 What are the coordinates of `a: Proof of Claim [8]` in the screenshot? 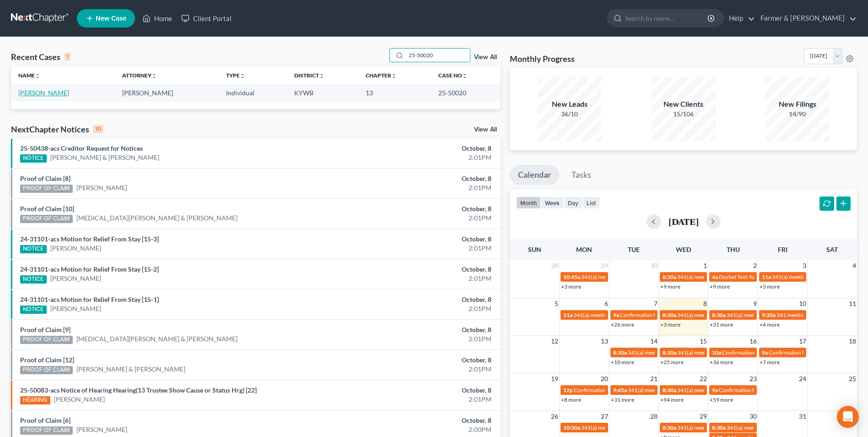 It's located at (45, 178).